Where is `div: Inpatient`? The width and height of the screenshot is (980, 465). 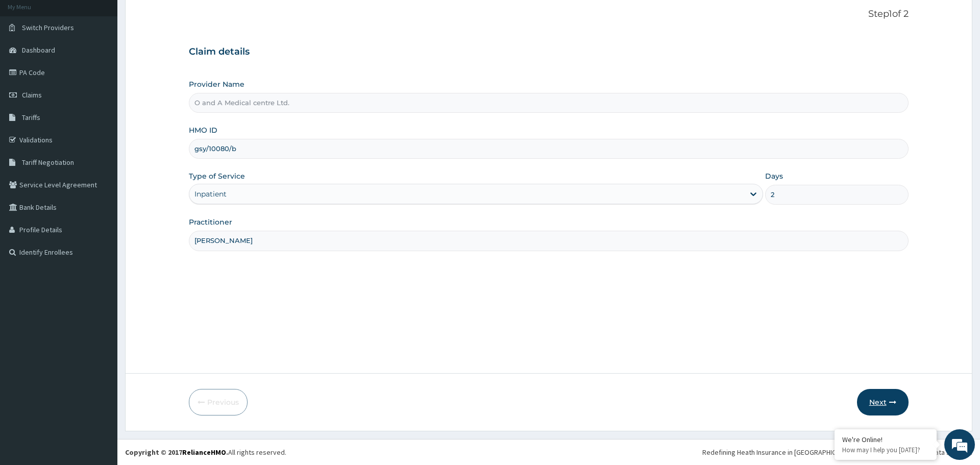 div: Inpatient is located at coordinates (211, 194).